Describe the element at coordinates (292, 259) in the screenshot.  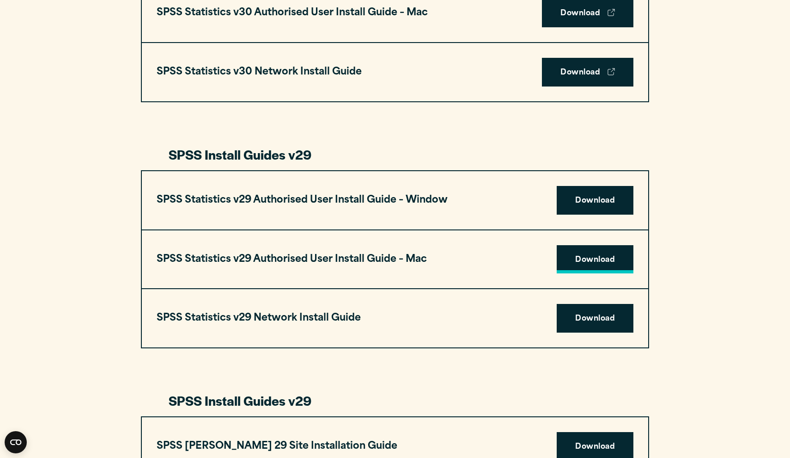
I see `h3: SPSS Statistics v29 Authorised User Install Guide – Mac` at that location.